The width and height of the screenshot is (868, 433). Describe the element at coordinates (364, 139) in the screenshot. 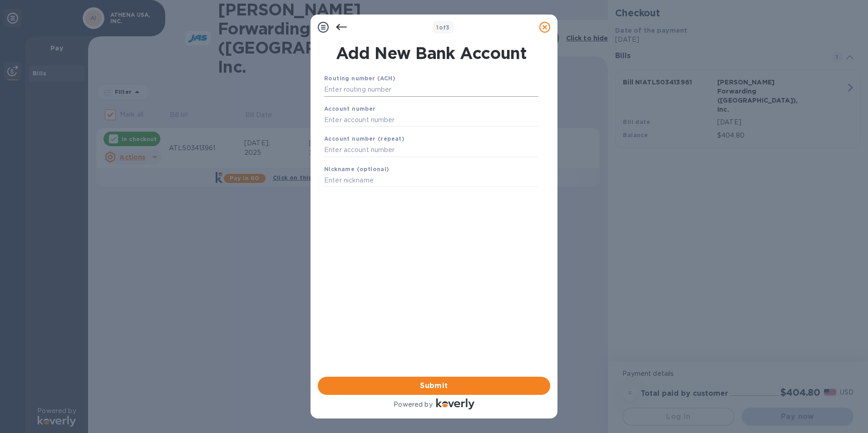

I see `b: Account number (repeat)` at that location.